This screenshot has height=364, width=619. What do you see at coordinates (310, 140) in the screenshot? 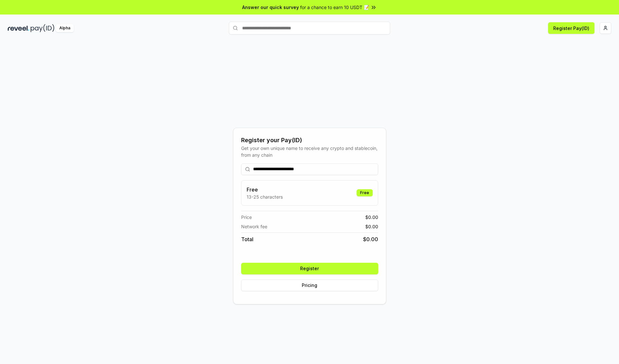
I see `div: Register your Pay(ID)` at bounding box center [310, 140].